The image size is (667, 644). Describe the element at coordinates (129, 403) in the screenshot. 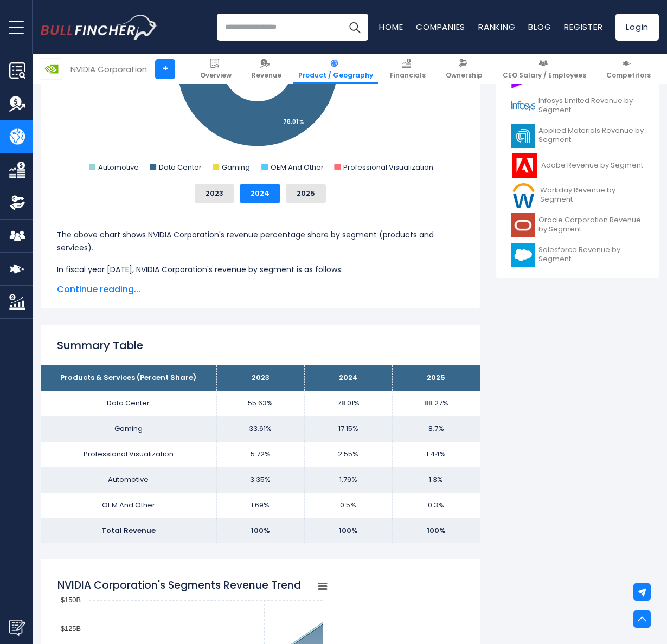

I see `td: Data Center` at that location.